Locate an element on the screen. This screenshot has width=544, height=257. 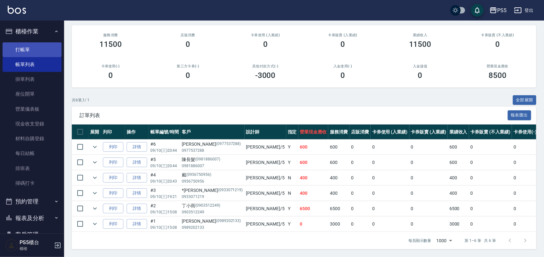
th: 設計師 is located at coordinates (265, 132).